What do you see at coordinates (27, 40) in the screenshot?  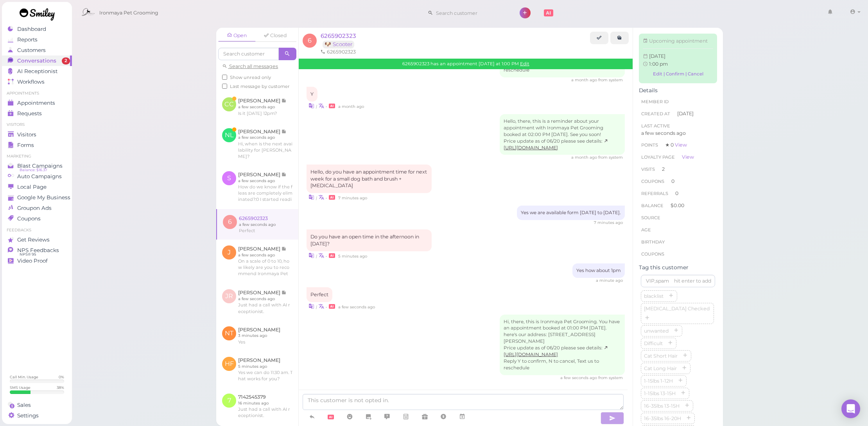 I see `span: Reports` at bounding box center [27, 40].